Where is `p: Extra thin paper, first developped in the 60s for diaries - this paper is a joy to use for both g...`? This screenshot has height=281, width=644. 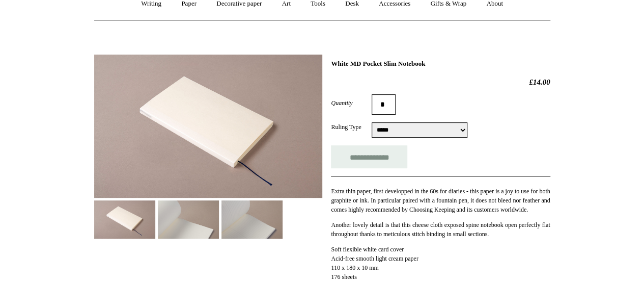 p: Extra thin paper, first developped in the 60s for diaries - this paper is a joy to use for both g... is located at coordinates (440, 200).